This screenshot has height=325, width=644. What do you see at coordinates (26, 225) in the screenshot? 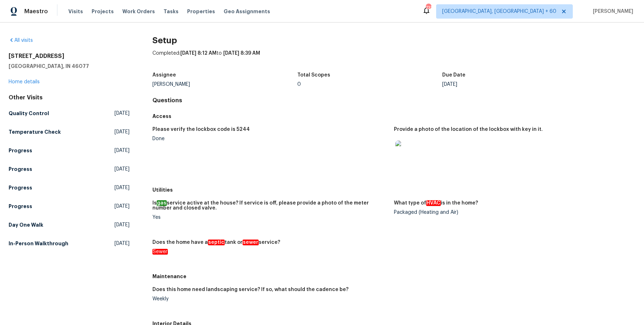
I see `h5: Day One Walk` at bounding box center [26, 225].